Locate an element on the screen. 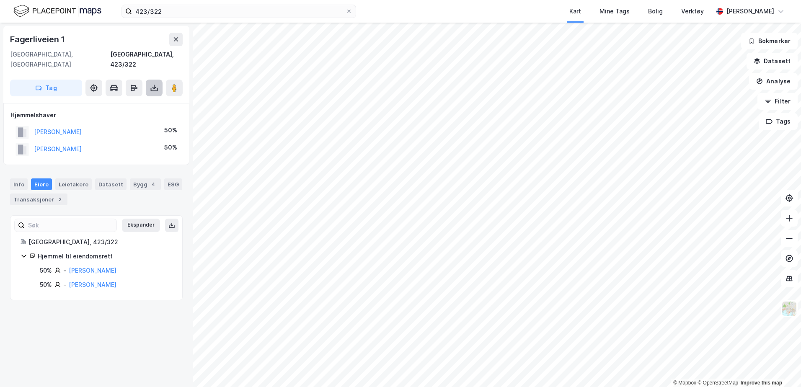 The height and width of the screenshot is (387, 801). button: Analyse is located at coordinates (773, 81).